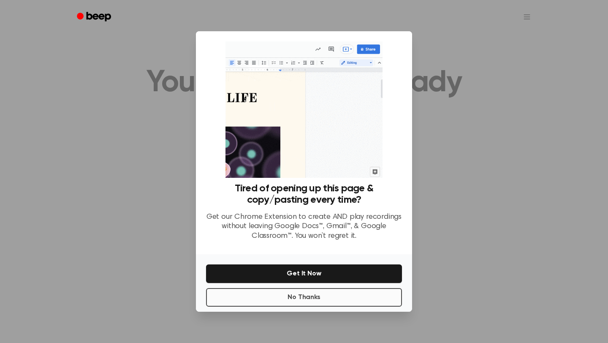  I want to click on p: Get our Chrome Extension to create AND play recordings without leaving Google Docs™, Gmail™, & Go..., so click(304, 227).